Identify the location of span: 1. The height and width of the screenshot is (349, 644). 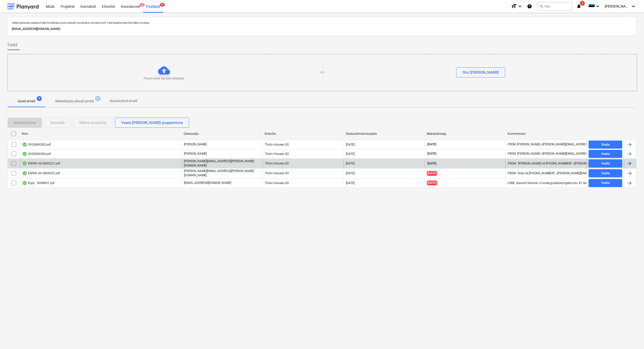
(582, 3).